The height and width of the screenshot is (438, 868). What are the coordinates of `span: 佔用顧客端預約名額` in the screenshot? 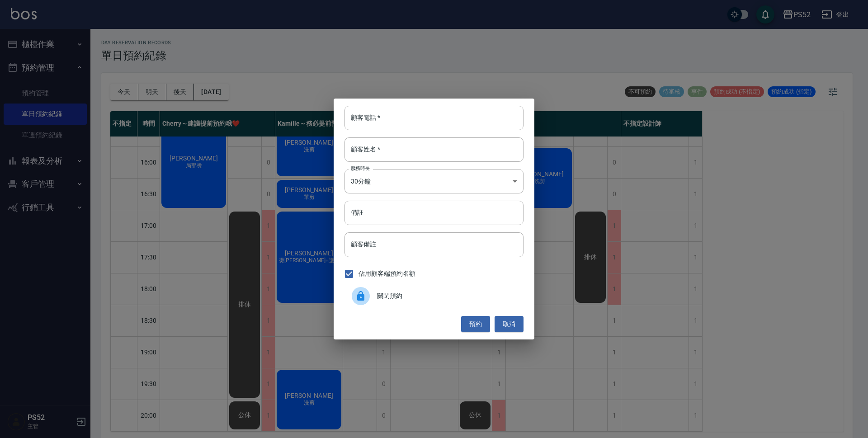 It's located at (387, 273).